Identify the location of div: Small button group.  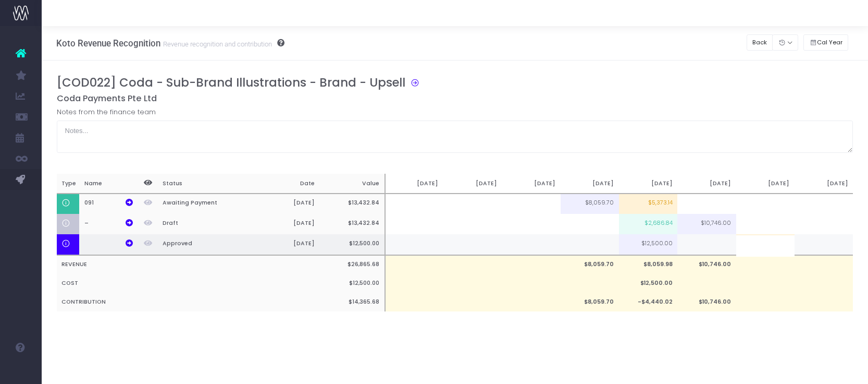
(828, 42).